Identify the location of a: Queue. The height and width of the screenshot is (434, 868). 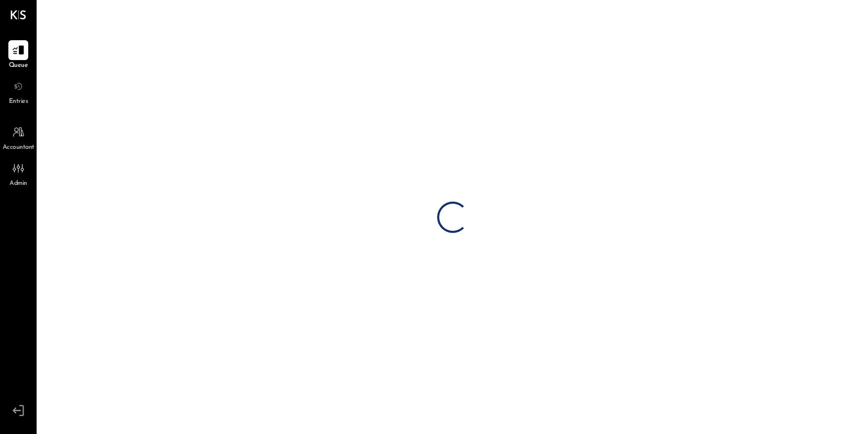
(18, 55).